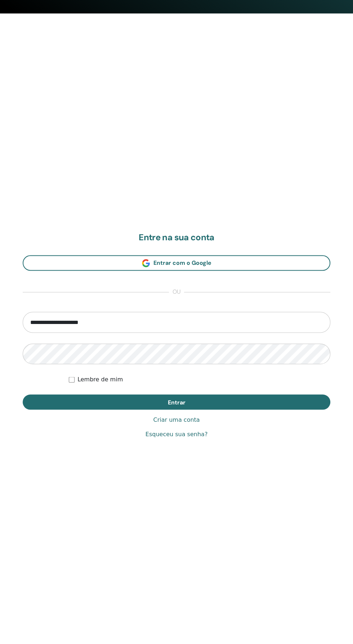  Describe the element at coordinates (177, 263) in the screenshot. I see `a: Entrar com o Google` at that location.